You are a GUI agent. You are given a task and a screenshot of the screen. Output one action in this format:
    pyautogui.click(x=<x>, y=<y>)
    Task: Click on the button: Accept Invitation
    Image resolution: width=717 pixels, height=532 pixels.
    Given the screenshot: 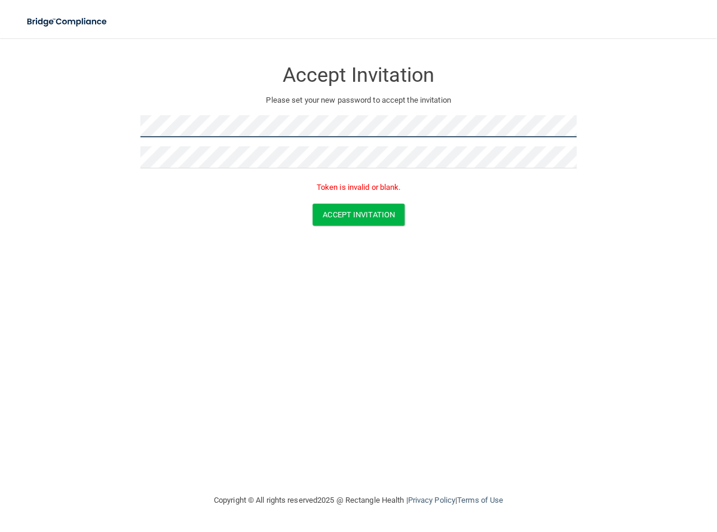 What is the action you would take?
    pyautogui.click(x=358, y=214)
    